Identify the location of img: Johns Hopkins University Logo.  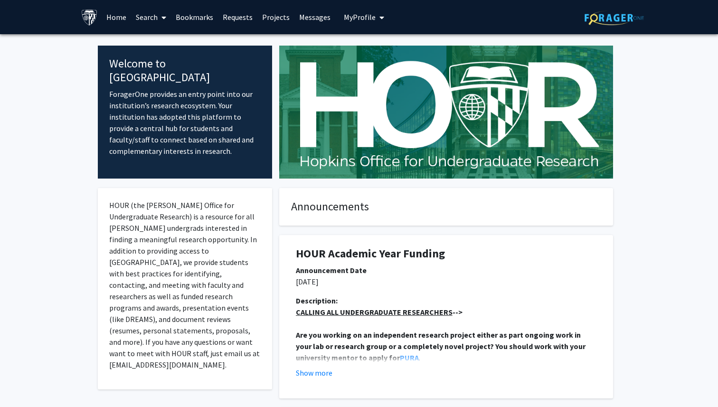
(89, 17).